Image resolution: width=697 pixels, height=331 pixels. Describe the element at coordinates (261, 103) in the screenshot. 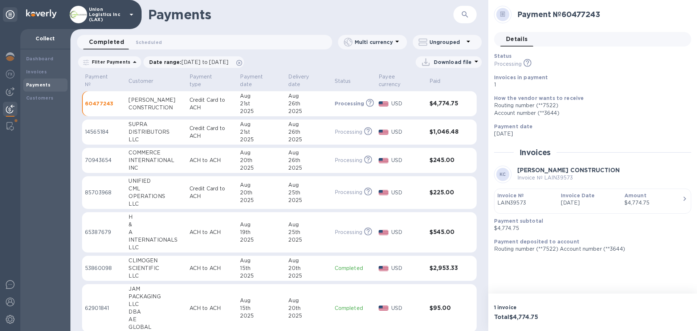

I see `div: 21st` at that location.